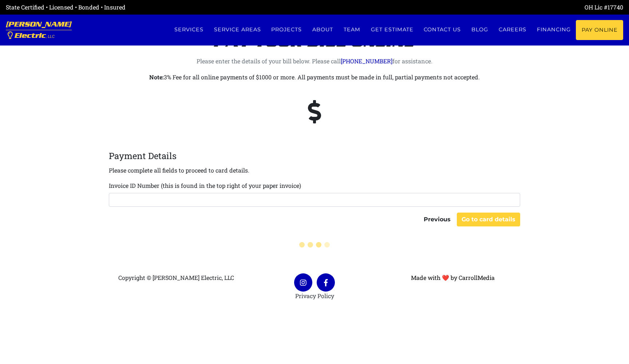 This screenshot has height=364, width=629. What do you see at coordinates (188, 30) in the screenshot?
I see `a: Services` at bounding box center [188, 30].